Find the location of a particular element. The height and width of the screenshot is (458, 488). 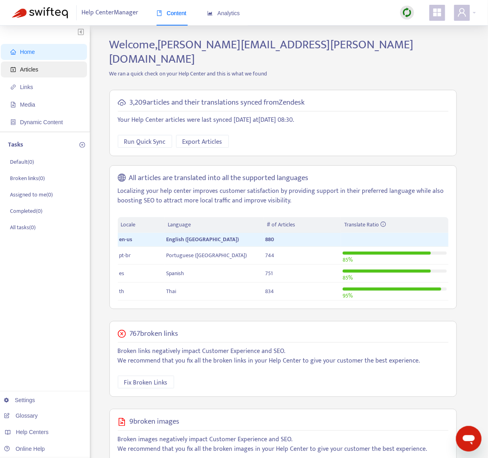

span: global is located at coordinates (122, 178).